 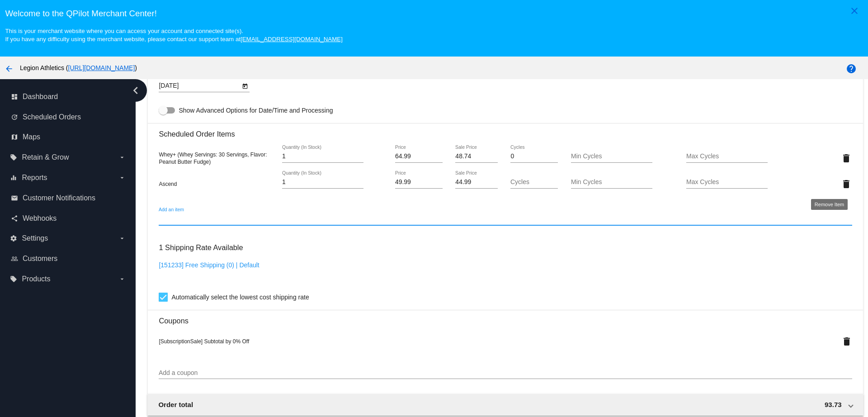 I want to click on span: [SubscriptionSale] Subtotal by 0% Off, so click(x=204, y=341).